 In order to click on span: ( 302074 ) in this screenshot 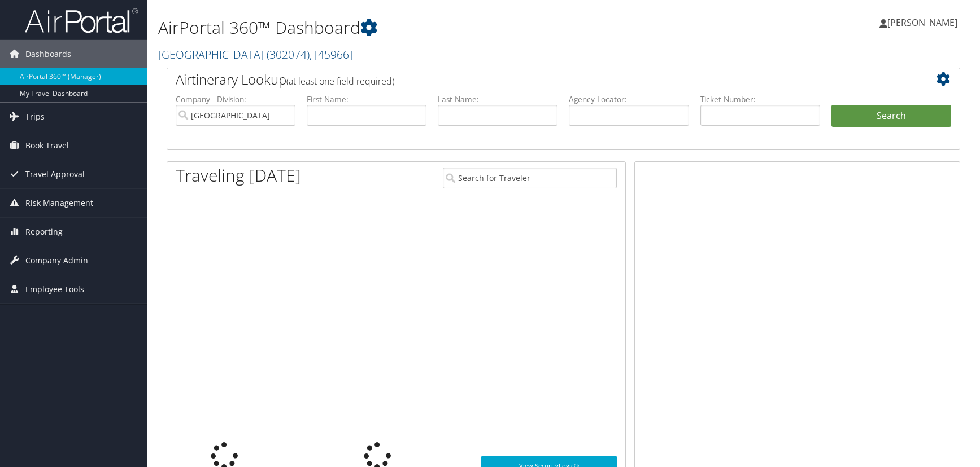, I will do `click(288, 55)`.